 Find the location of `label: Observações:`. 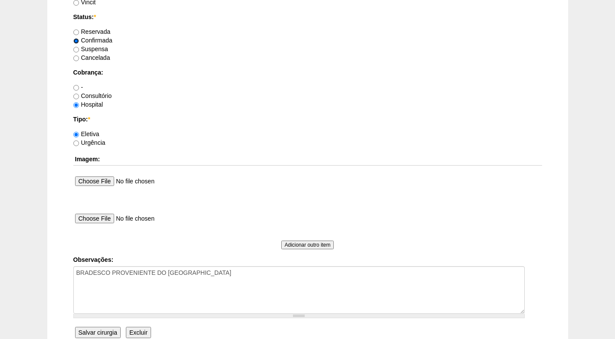

label: Observações: is located at coordinates (308, 260).